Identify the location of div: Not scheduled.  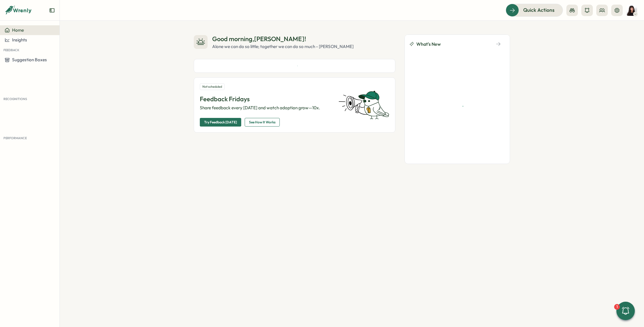
(212, 87).